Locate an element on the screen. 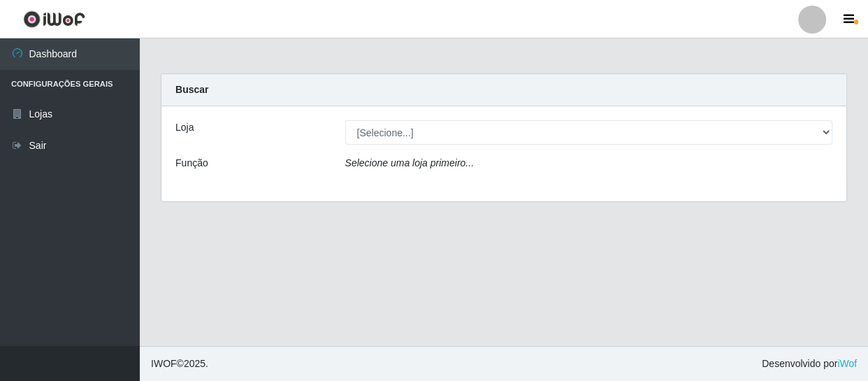 The height and width of the screenshot is (381, 868). a: iWof is located at coordinates (847, 363).